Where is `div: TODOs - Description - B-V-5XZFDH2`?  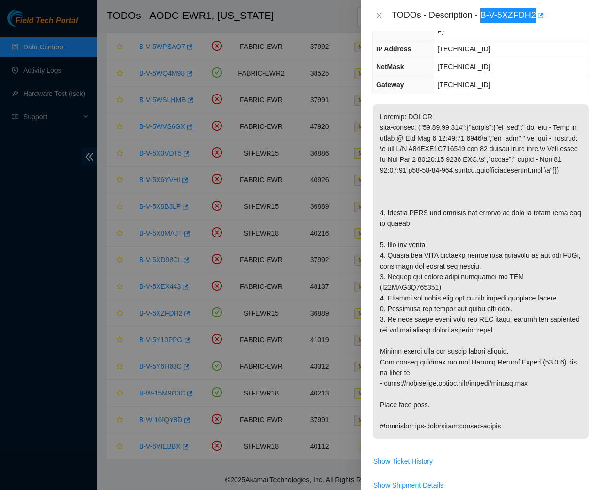
div: TODOs - Description - B-V-5XZFDH2 is located at coordinates (490, 16).